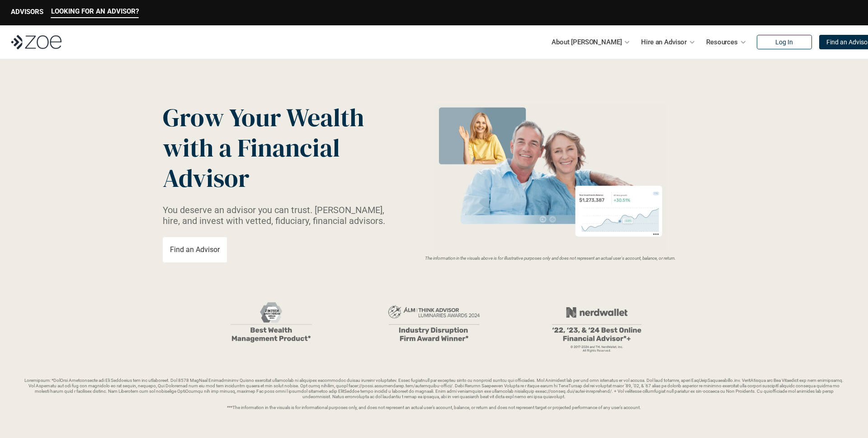 The height and width of the screenshot is (438, 868). Describe the element at coordinates (27, 11) in the screenshot. I see `p: ADVISORS` at that location.